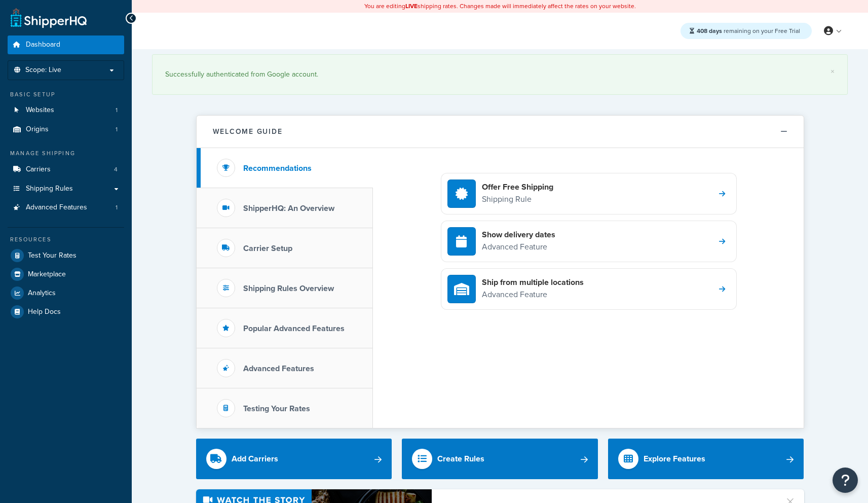 Image resolution: width=868 pixels, height=503 pixels. I want to click on span: Carriers, so click(38, 169).